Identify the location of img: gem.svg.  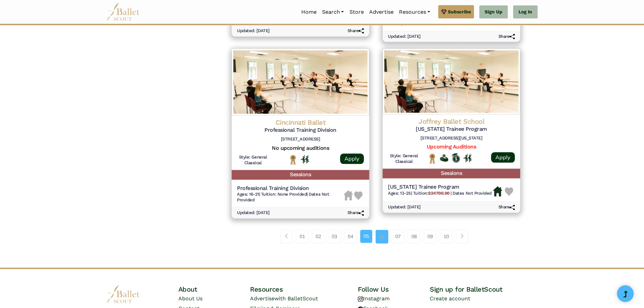
(444, 12).